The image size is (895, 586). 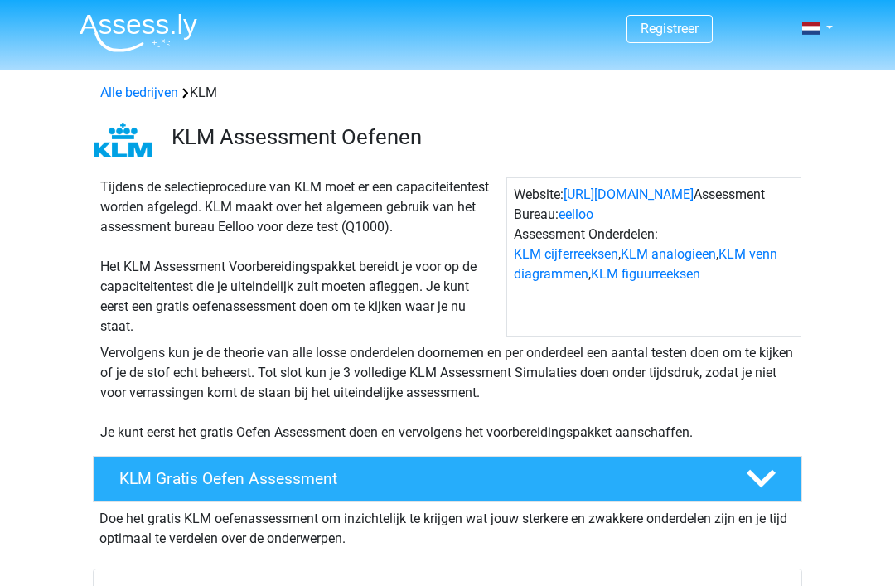 I want to click on a: KLM cijferreeksen, so click(x=566, y=253).